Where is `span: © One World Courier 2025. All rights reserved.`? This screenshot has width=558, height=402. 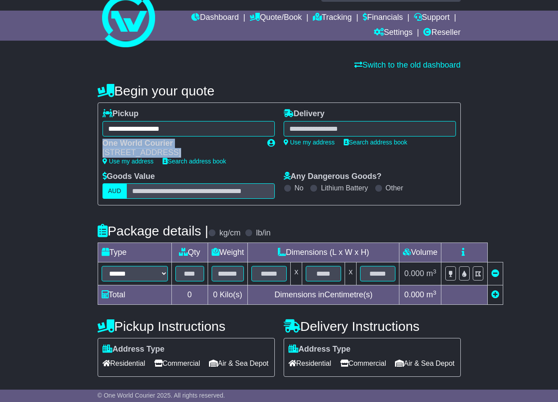 span: © One World Courier 2025. All rights reserved. is located at coordinates (161, 395).